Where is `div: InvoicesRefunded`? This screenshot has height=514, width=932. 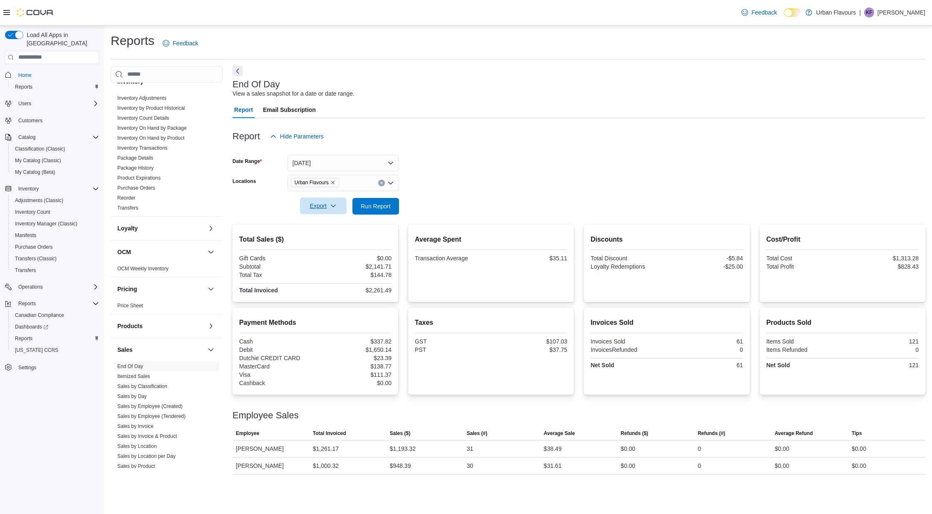 div: InvoicesRefunded is located at coordinates (628, 350).